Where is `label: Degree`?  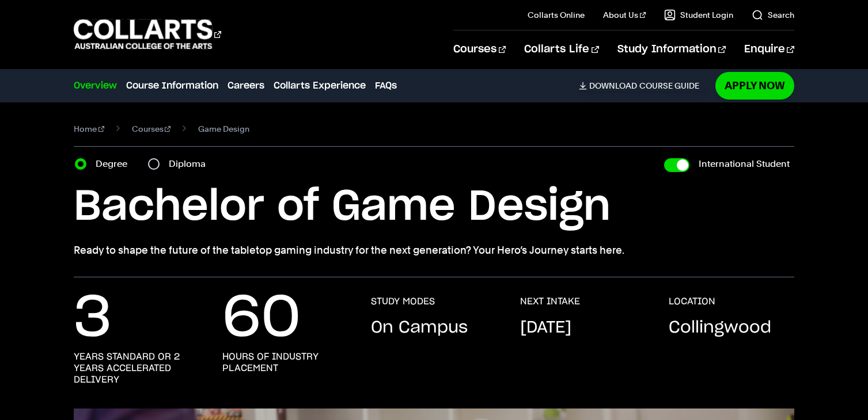 label: Degree is located at coordinates (114, 164).